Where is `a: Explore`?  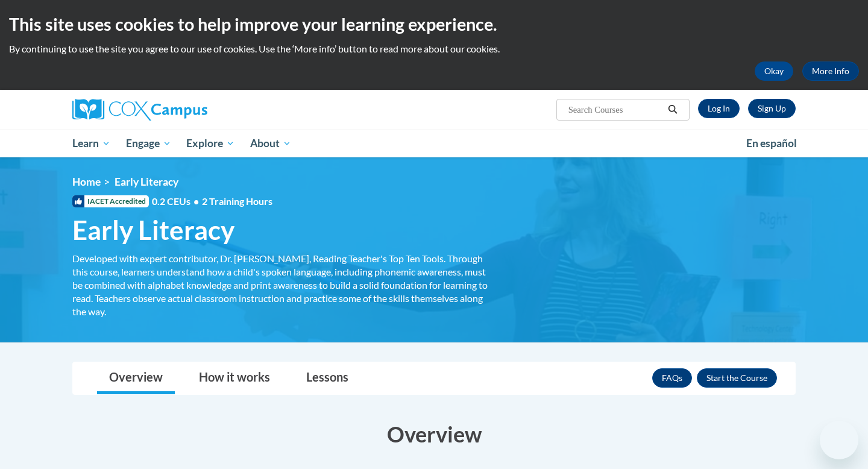
a: Explore is located at coordinates (210, 143).